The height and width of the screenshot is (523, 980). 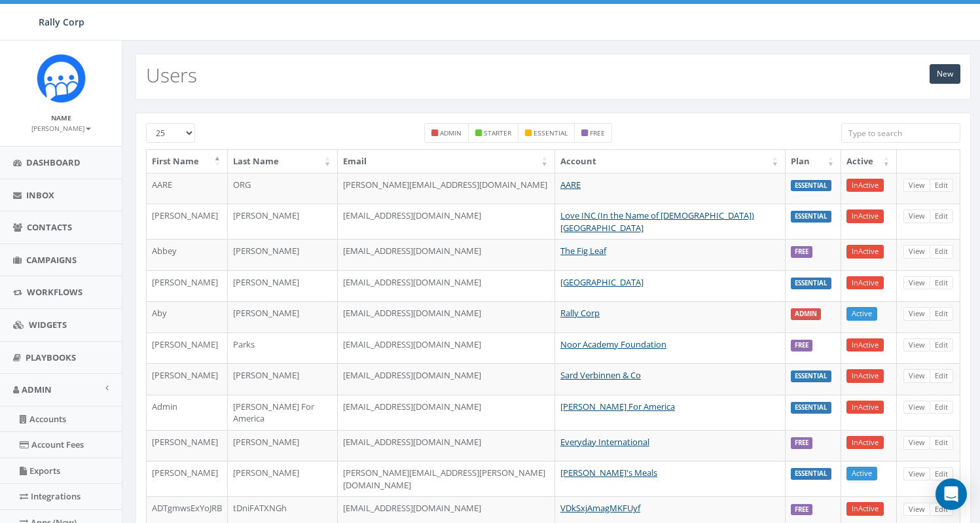 I want to click on label: ADMIN, so click(x=806, y=314).